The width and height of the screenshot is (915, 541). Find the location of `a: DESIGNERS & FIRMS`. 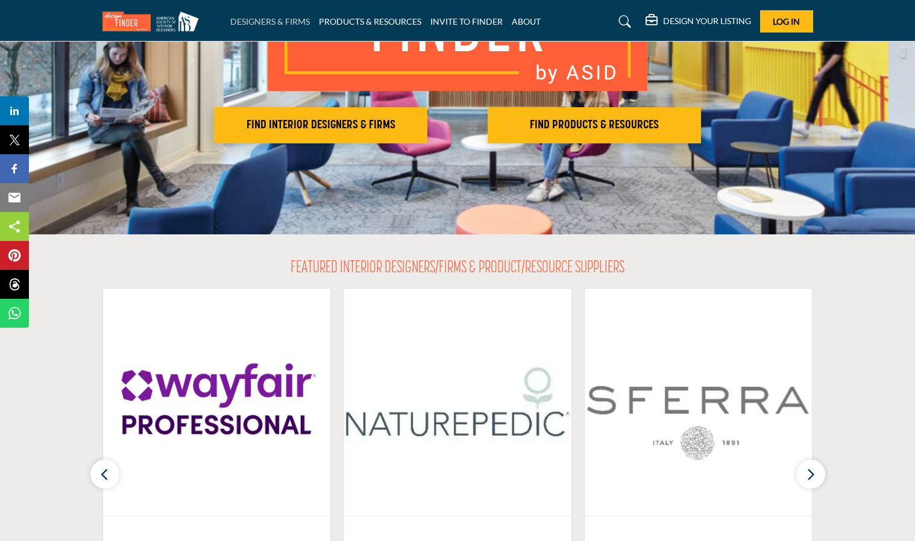

a: DESIGNERS & FIRMS is located at coordinates (270, 21).